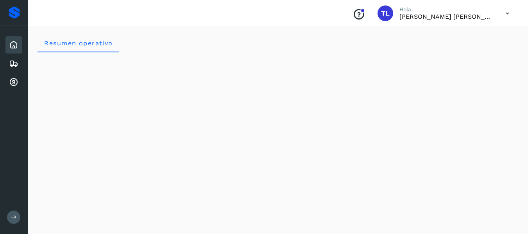 Image resolution: width=528 pixels, height=234 pixels. Describe the element at coordinates (447, 16) in the screenshot. I see `p: TANIA LIZBETH ACOSTA MARTINEZ` at that location.